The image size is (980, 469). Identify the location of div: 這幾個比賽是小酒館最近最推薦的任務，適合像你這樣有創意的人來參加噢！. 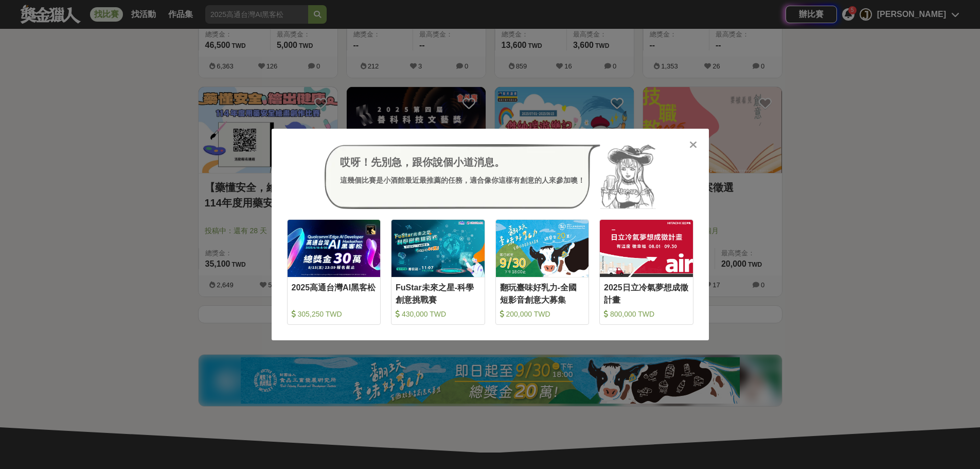
(463, 180).